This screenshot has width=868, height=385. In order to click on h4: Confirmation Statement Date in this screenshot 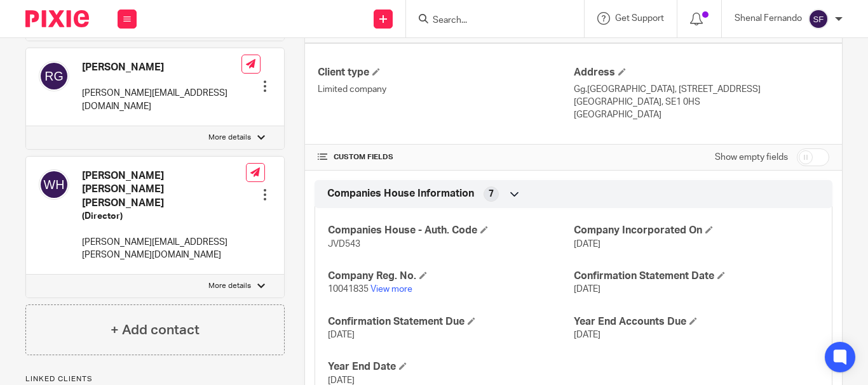, I will do `click(696, 276)`.